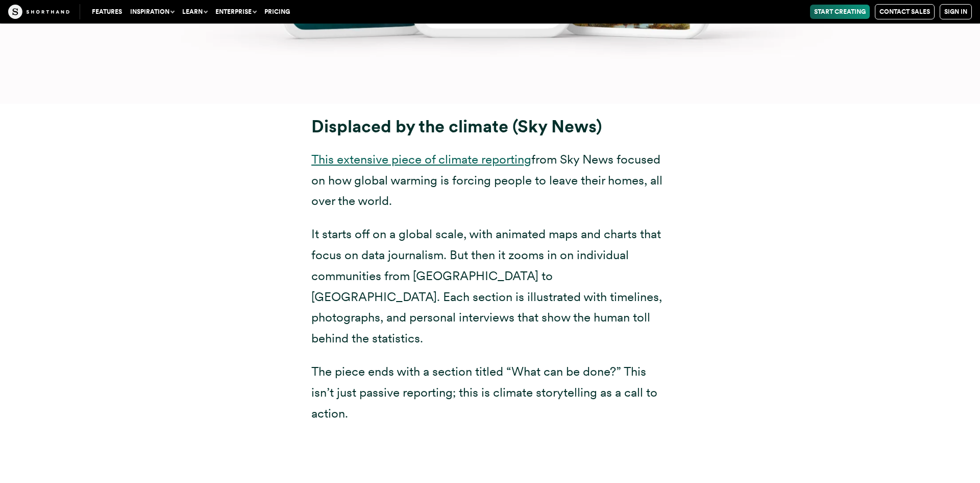 The image size is (980, 483). What do you see at coordinates (421, 159) in the screenshot?
I see `a: This extensive piece of climate reporting` at bounding box center [421, 159].